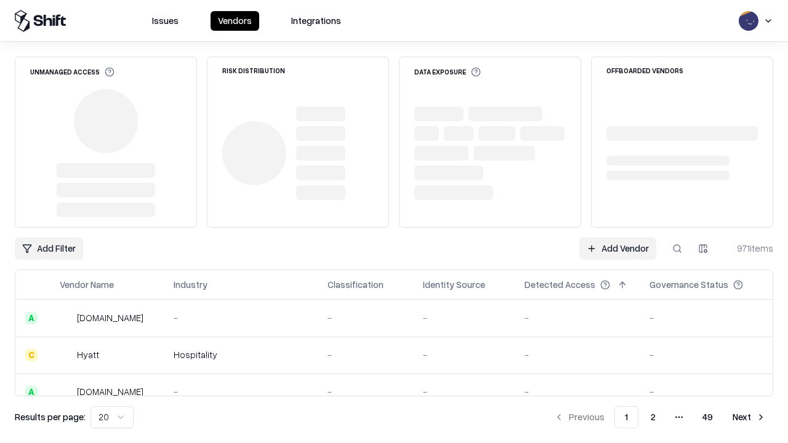  What do you see at coordinates (87, 284) in the screenshot?
I see `div: Vendor Name` at bounding box center [87, 284].